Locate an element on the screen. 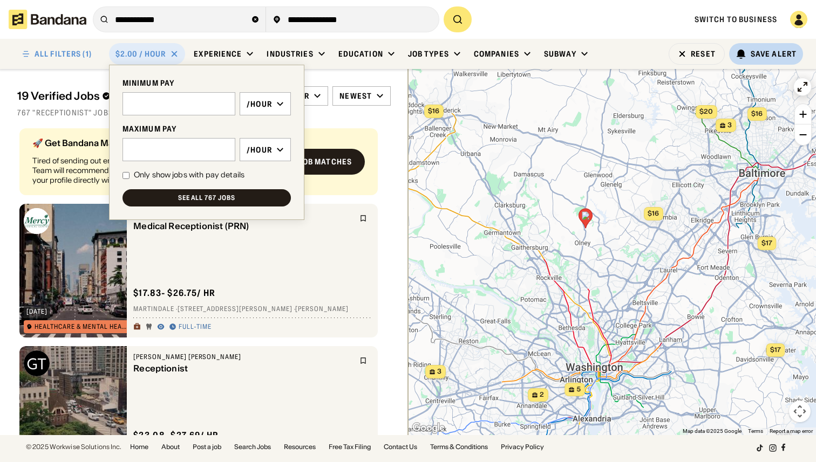 The height and width of the screenshot is (462, 816). div: Reset is located at coordinates (703, 54).